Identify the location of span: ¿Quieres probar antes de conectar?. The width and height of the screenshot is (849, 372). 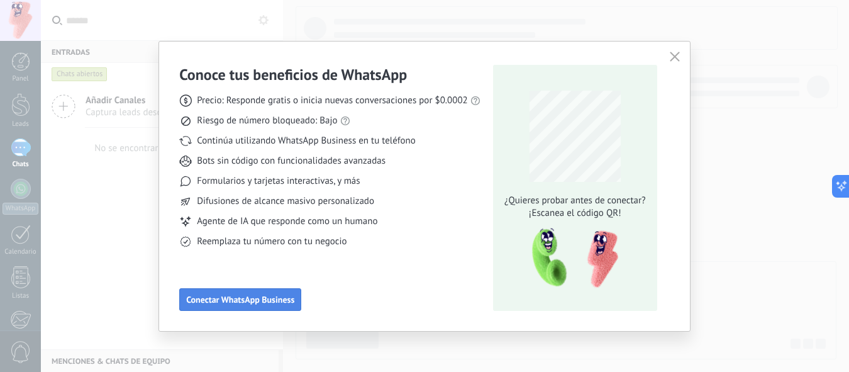
(575, 201).